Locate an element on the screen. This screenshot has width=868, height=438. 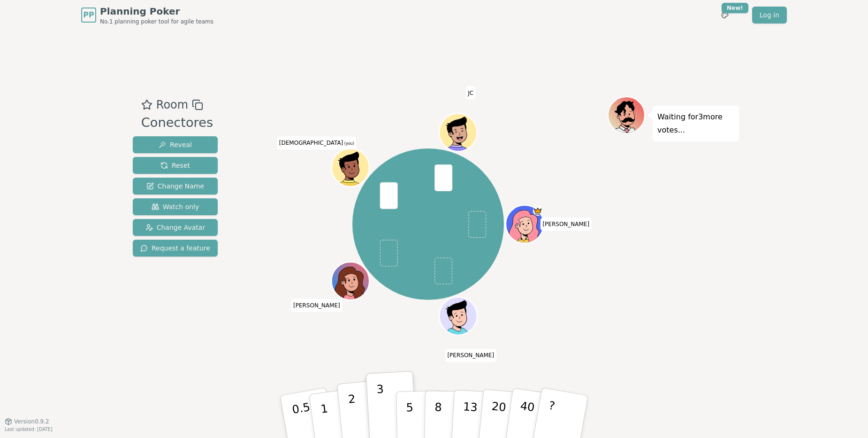
span: Julio is the host is located at coordinates (538, 211).